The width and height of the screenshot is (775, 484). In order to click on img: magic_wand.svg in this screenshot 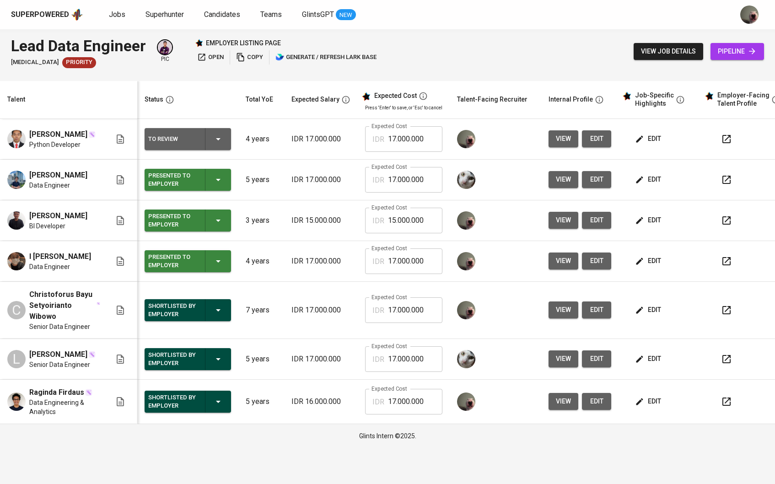, I will do `click(92, 135)`.